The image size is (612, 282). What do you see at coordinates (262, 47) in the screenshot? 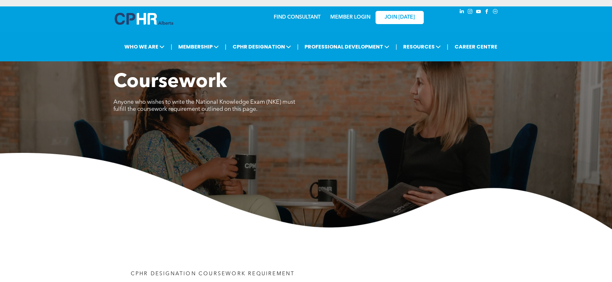
I see `span: CPHR DESIGNATION` at bounding box center [262, 47].